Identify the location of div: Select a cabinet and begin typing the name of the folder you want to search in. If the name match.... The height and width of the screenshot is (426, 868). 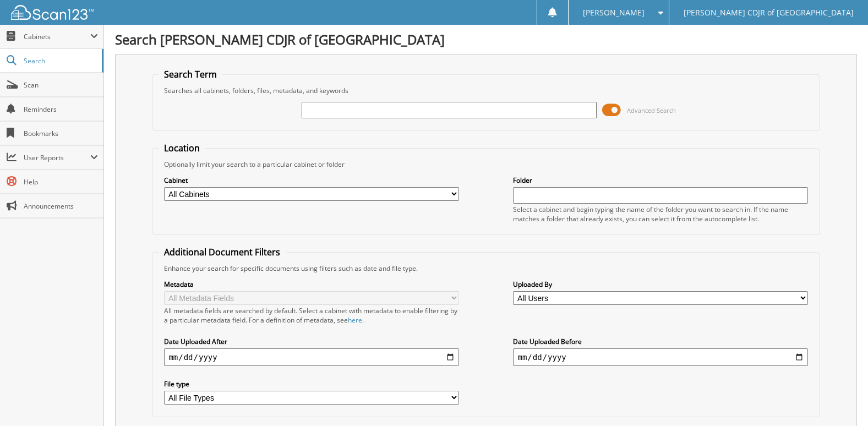
(659, 214).